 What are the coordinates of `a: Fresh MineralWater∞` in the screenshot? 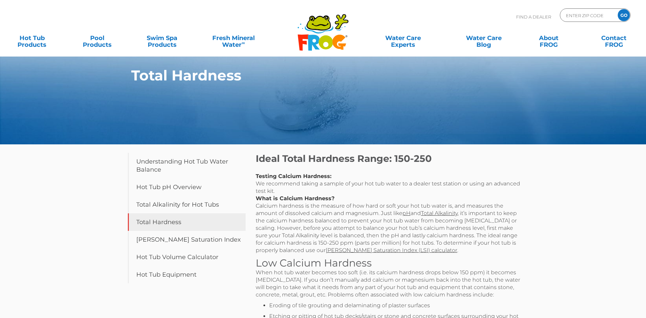 It's located at (233, 38).